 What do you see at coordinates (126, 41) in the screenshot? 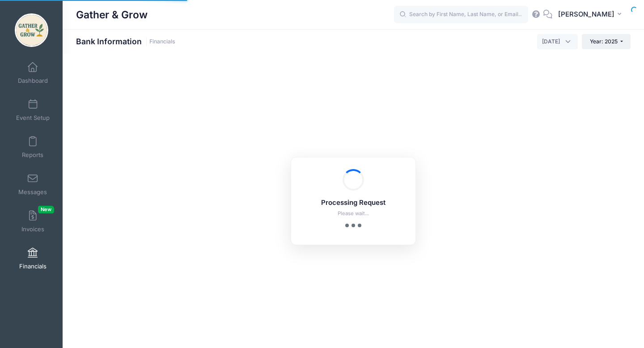
I see `h1: Bank Information` at bounding box center [126, 41].